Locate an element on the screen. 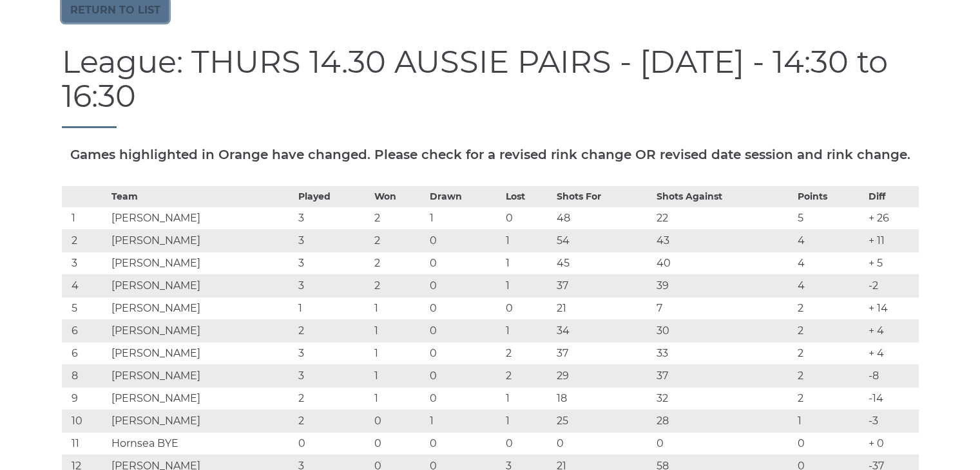 Image resolution: width=980 pixels, height=470 pixels. th: Won is located at coordinates (398, 197).